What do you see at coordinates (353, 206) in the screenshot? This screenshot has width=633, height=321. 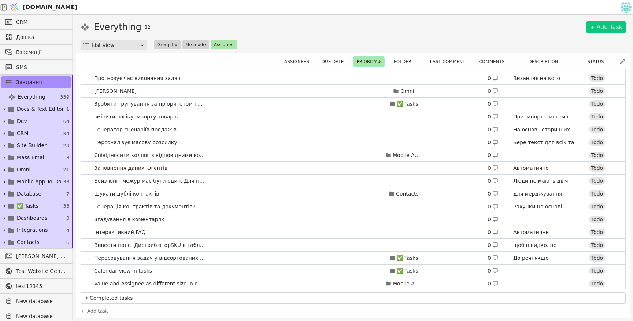 I see `a: Генерація контрактів та документів?0 Рахунки на основі шаблону як прикладTodo` at bounding box center [353, 206].